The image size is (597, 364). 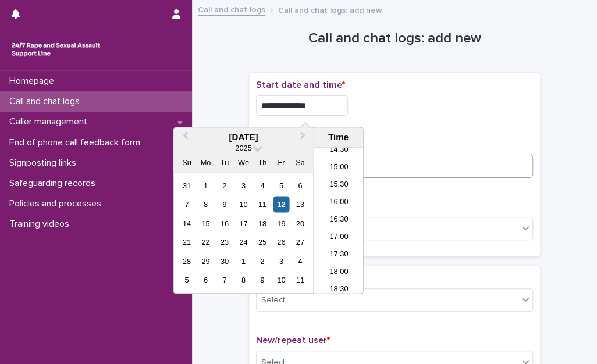 What do you see at coordinates (243, 185) in the screenshot?
I see `div: Choose Wednesday, September 3rd, 2025` at bounding box center [243, 185].